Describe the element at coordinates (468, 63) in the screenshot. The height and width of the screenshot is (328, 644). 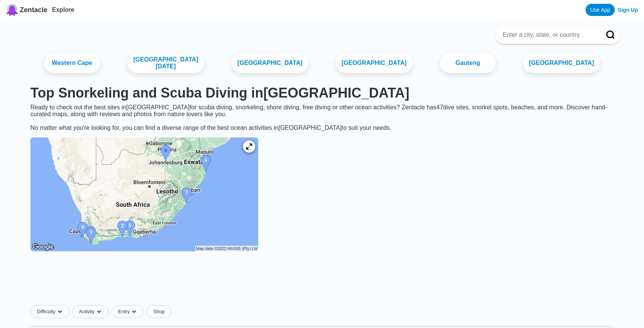
I see `a: Gauteng` at that location.